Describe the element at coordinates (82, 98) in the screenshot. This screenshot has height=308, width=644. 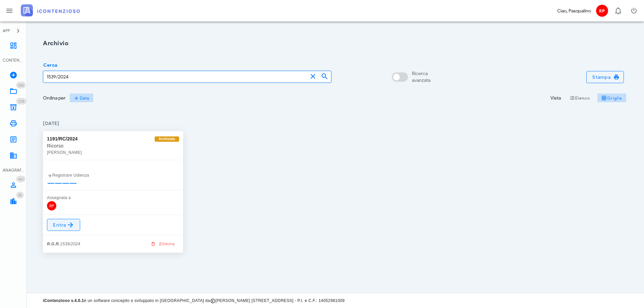
I see `button: Data` at that location.